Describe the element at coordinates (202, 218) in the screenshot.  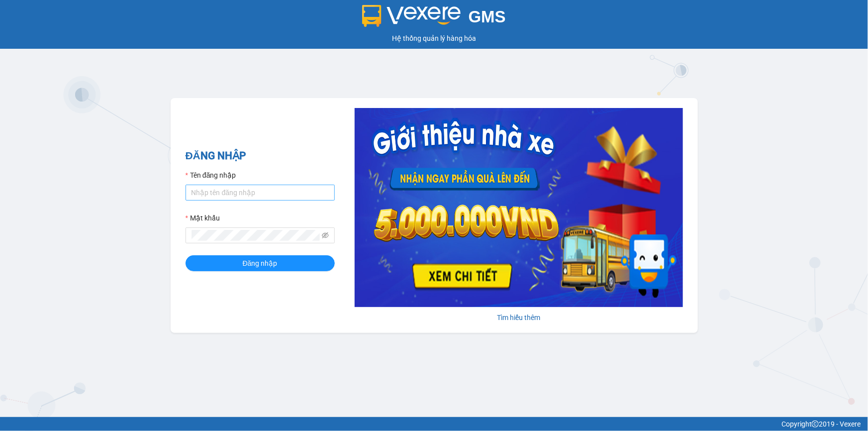
I see `label: Mật khẩu` at that location.